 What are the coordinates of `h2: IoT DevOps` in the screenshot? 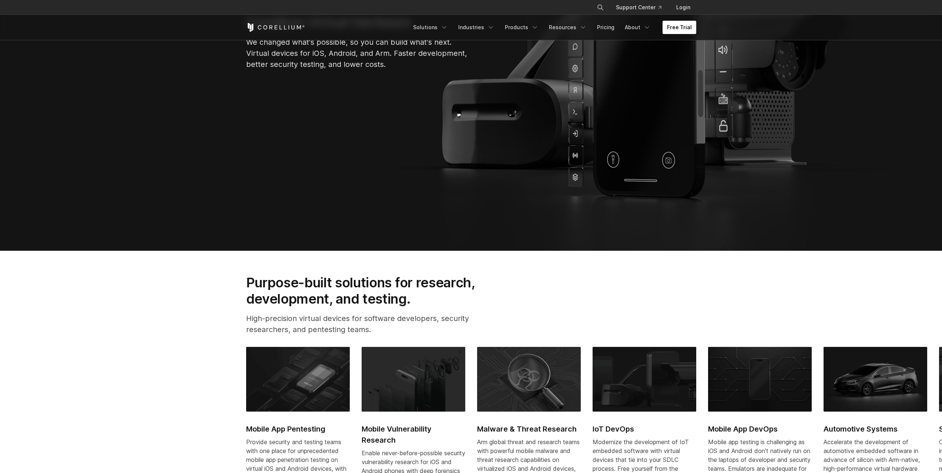 It's located at (644, 429).